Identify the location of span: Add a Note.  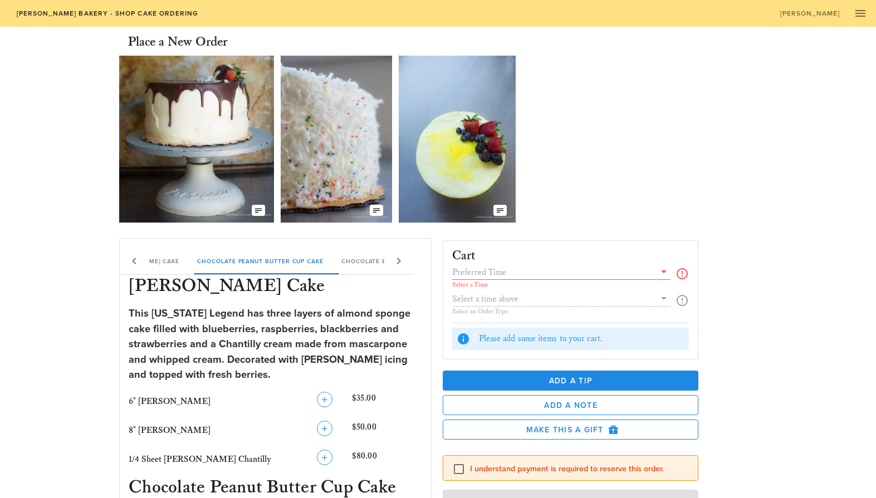
(571, 405).